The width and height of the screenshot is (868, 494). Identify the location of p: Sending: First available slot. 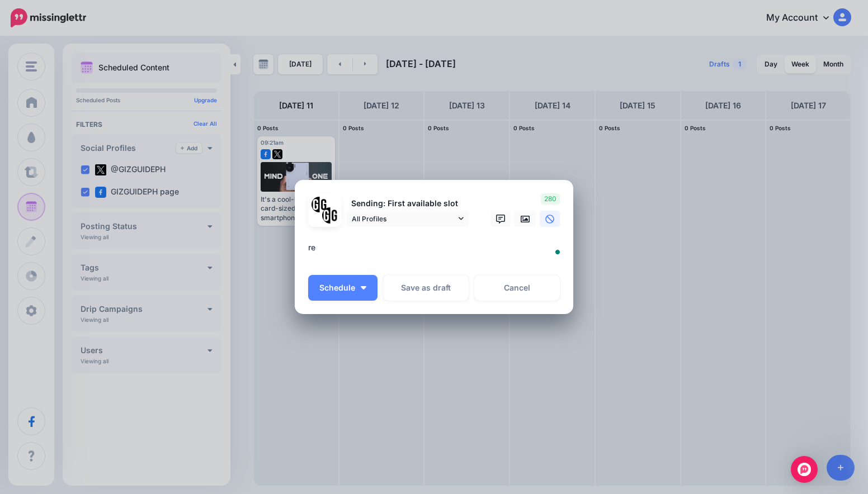
(407, 203).